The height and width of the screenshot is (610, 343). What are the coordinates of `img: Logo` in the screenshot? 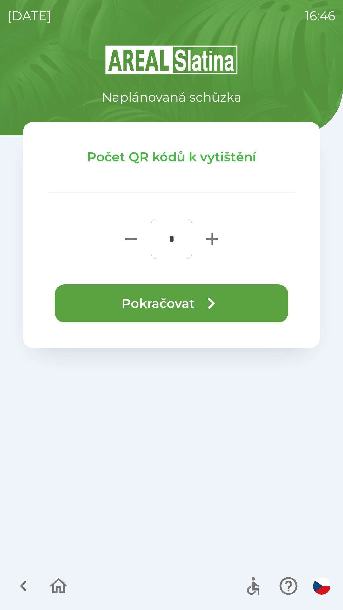 It's located at (171, 60).